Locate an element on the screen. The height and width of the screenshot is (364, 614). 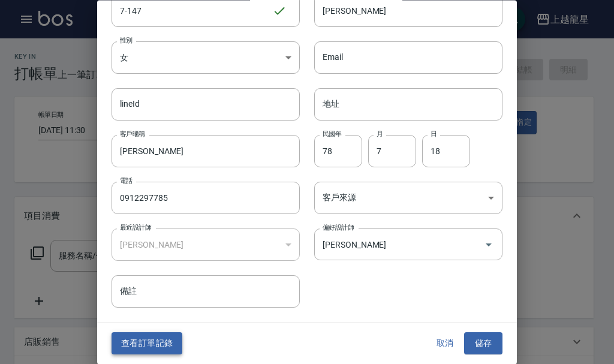
label: 民國年 is located at coordinates (332, 134).